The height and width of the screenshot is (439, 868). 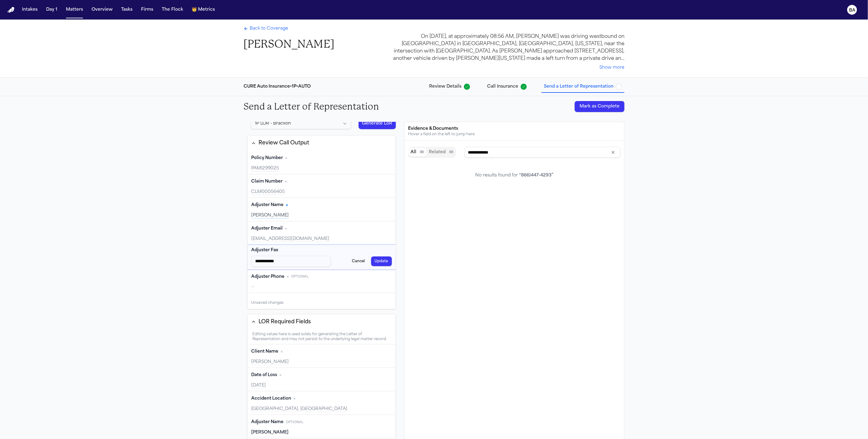 I want to click on div: LoR fields disclaimer, so click(x=321, y=337).